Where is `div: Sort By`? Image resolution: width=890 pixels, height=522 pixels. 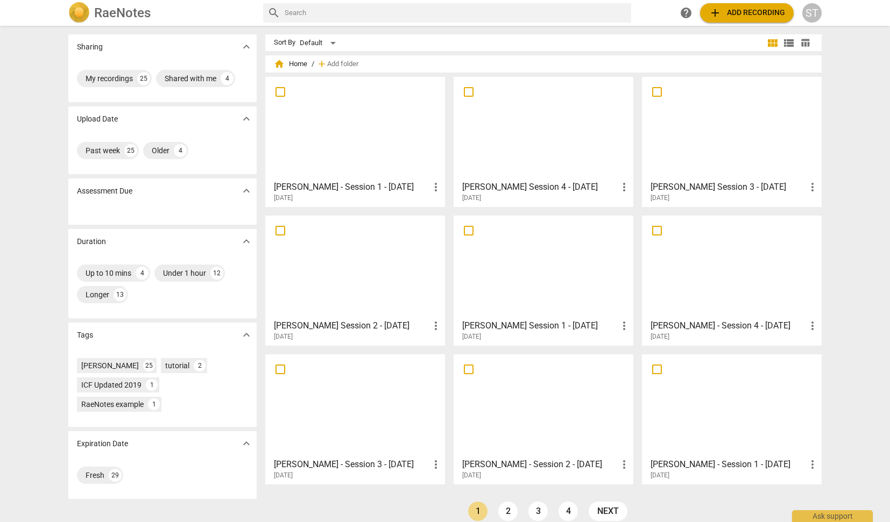
div: Sort By is located at coordinates (285, 43).